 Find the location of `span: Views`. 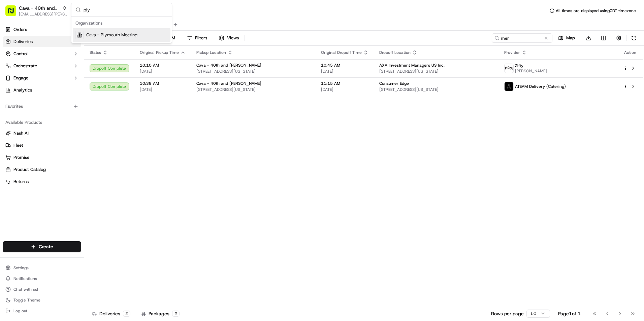

span: Views is located at coordinates (233, 38).